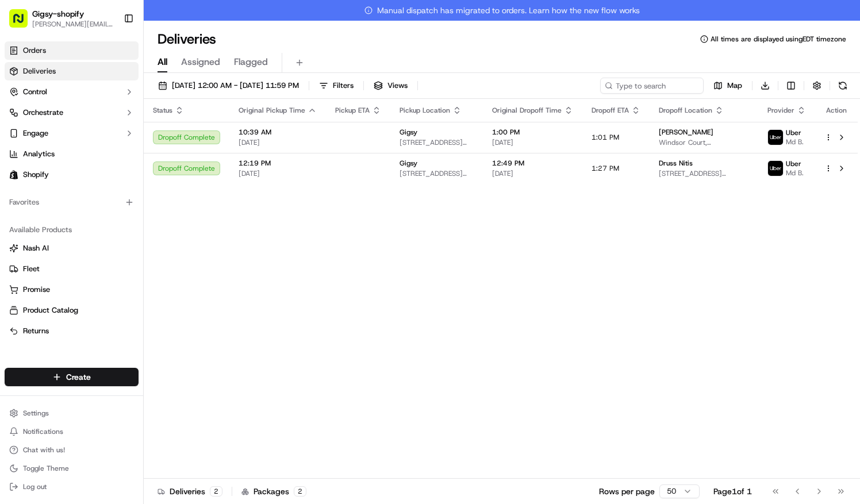 The image size is (860, 504). What do you see at coordinates (71, 230) in the screenshot?
I see `div: Available Products` at bounding box center [71, 230].